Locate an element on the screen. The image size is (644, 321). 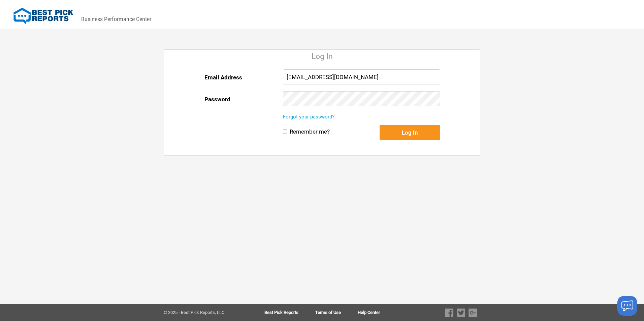
a: Forgot your password? is located at coordinates (308, 117).